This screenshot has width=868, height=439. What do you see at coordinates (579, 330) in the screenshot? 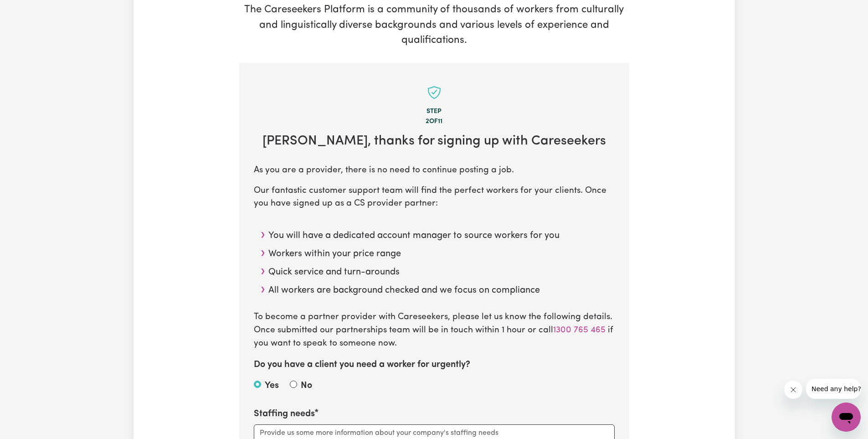
I see `a: 1300 765 465` at bounding box center [579, 330].